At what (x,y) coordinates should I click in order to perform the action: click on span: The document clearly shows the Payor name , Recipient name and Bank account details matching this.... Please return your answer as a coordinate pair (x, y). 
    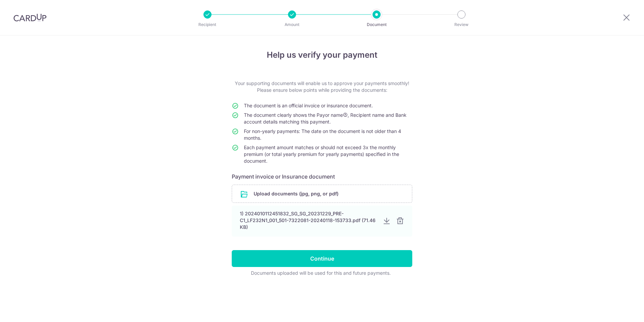
    Looking at the image, I should click on (325, 118).